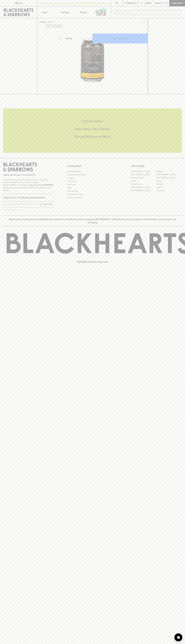  I want to click on input: e.g. jane@blackheartsandsparrows.com.au, so click(23, 204).